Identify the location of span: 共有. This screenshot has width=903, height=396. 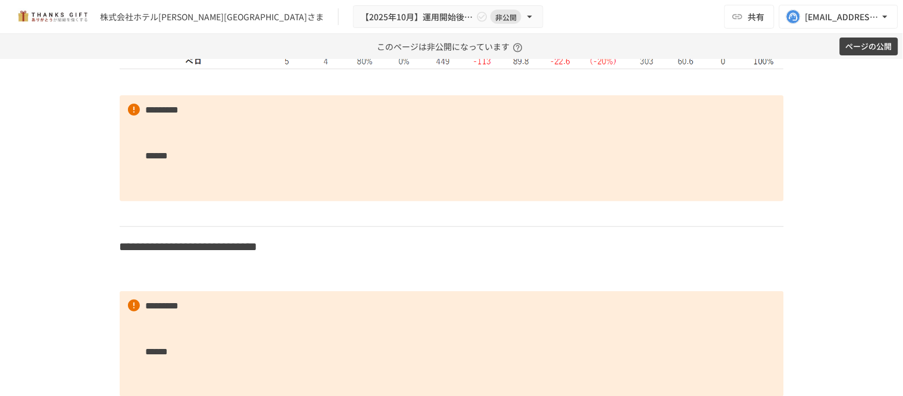
(757, 17).